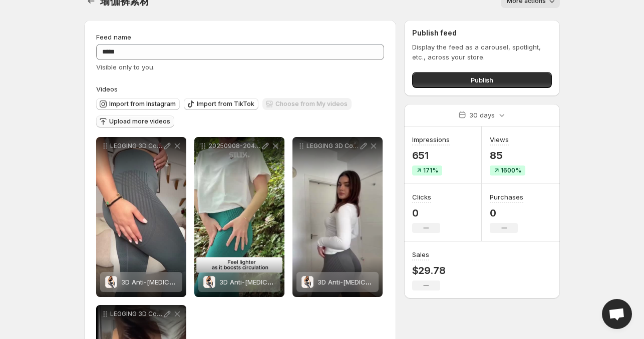  I want to click on h2: Publish feed, so click(482, 33).